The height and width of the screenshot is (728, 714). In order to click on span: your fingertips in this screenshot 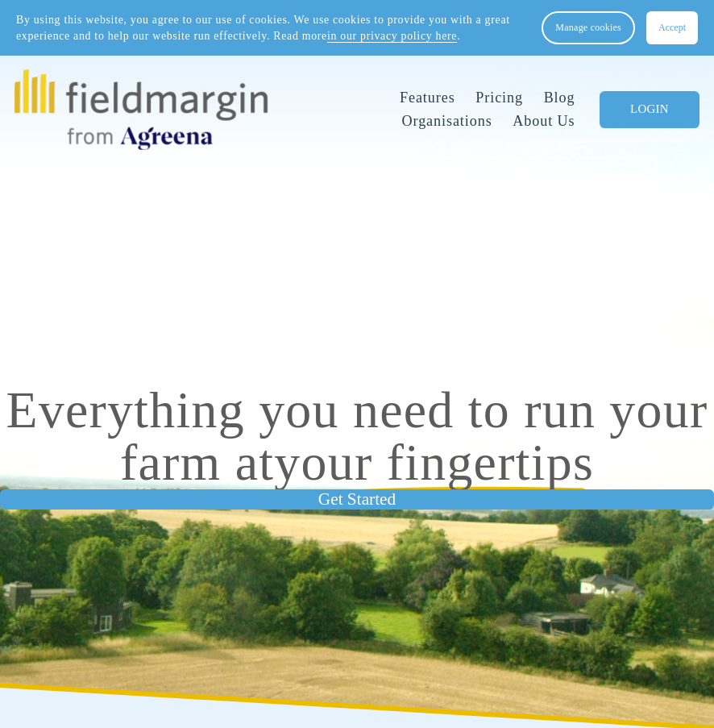, I will do `click(433, 462)`.